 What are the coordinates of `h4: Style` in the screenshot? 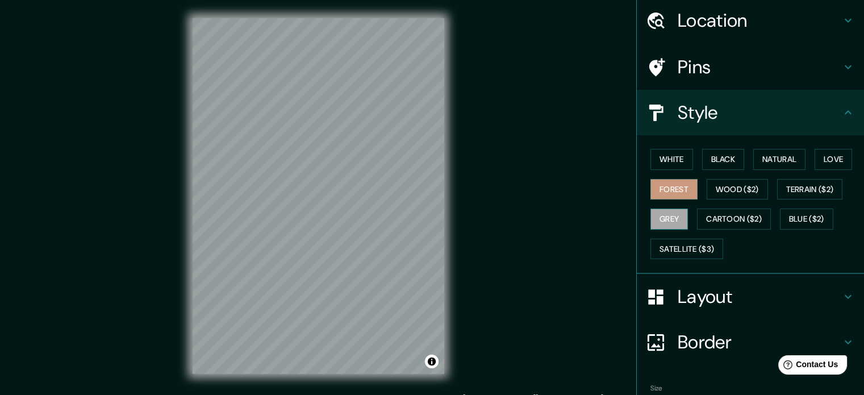 It's located at (759, 112).